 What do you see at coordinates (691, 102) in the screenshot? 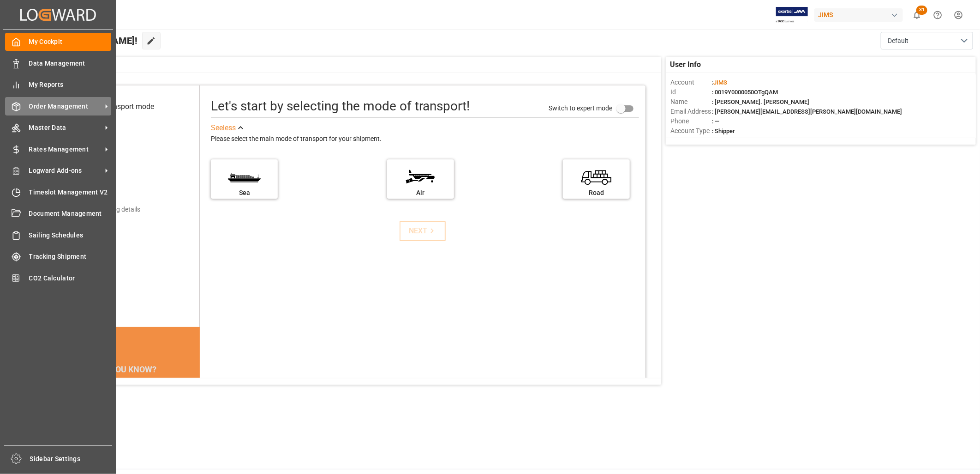
I see `span: Name` at bounding box center [691, 102].